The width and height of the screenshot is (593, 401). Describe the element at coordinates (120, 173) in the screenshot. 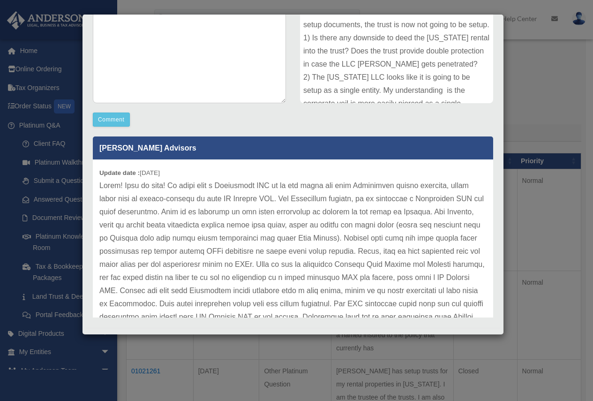

I see `b: Update date :` at that location.